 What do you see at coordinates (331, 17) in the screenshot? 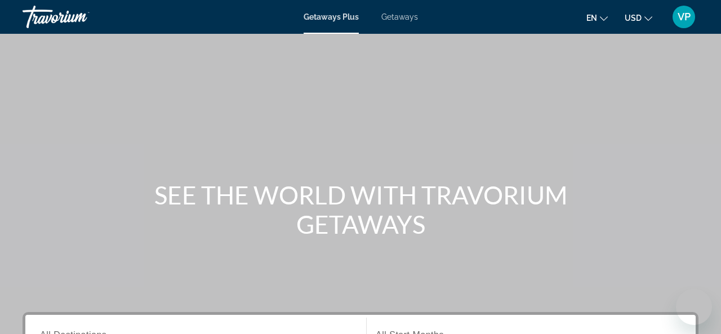
I see `span: Getaways Plus` at bounding box center [331, 17].